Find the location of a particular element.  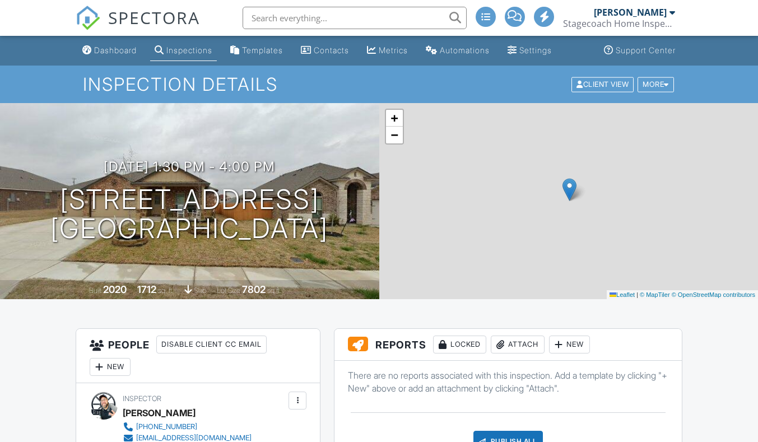

span: slab is located at coordinates (200, 290).